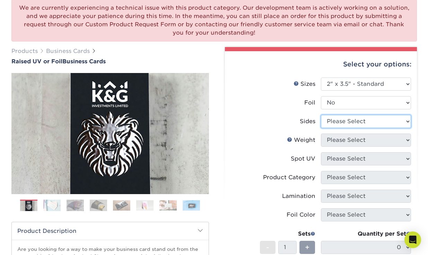  Describe the element at coordinates (68, 51) in the screenshot. I see `a: Business Cards` at that location.